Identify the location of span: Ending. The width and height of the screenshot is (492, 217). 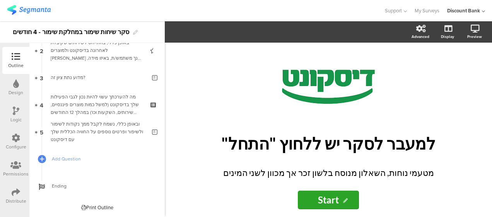
(101, 186).